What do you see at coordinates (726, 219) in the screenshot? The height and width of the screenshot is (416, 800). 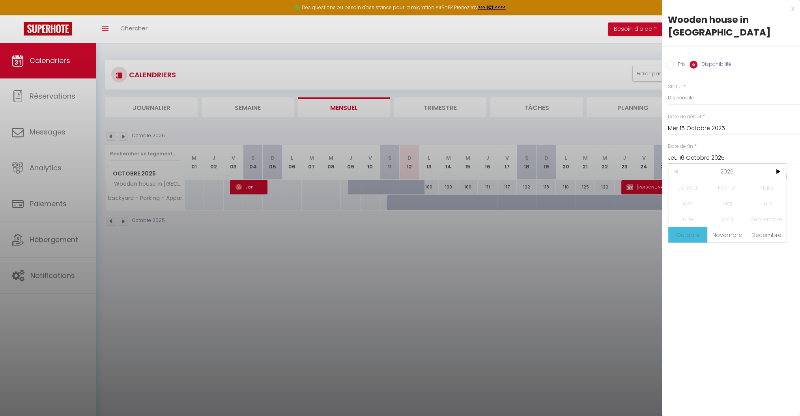 I see `span: Août` at bounding box center [726, 219].